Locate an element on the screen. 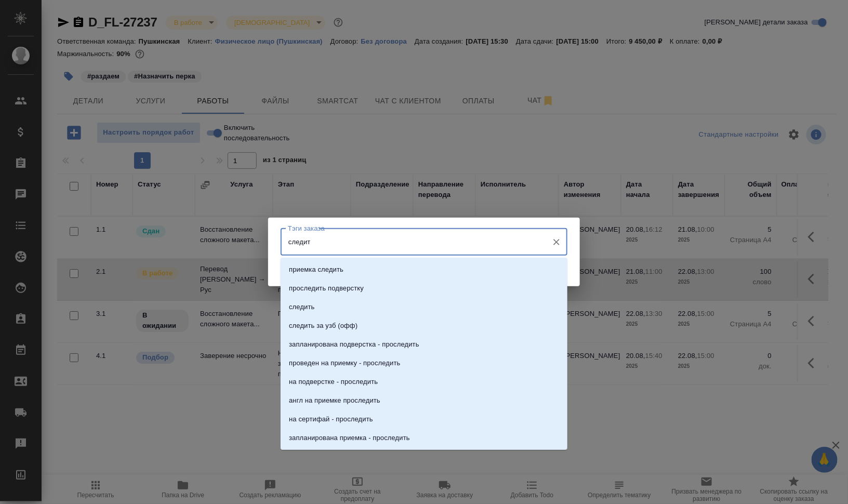 The image size is (848, 504). p: запланирована подверстка - проследить is located at coordinates (354, 345).